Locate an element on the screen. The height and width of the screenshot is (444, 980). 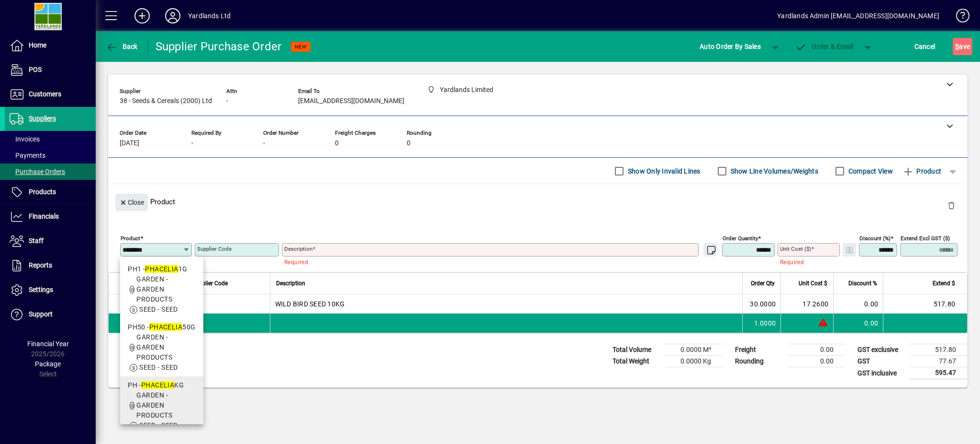
span: Package is located at coordinates (48, 363).